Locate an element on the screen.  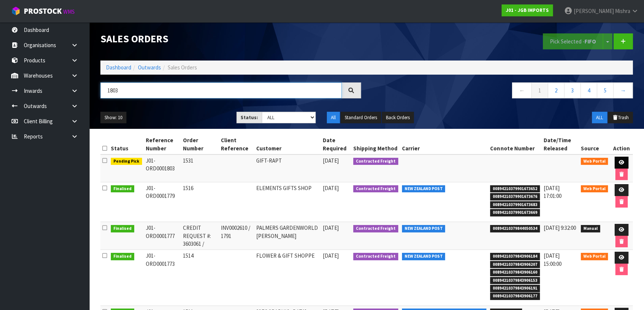
strong: FIFO is located at coordinates (590, 41).